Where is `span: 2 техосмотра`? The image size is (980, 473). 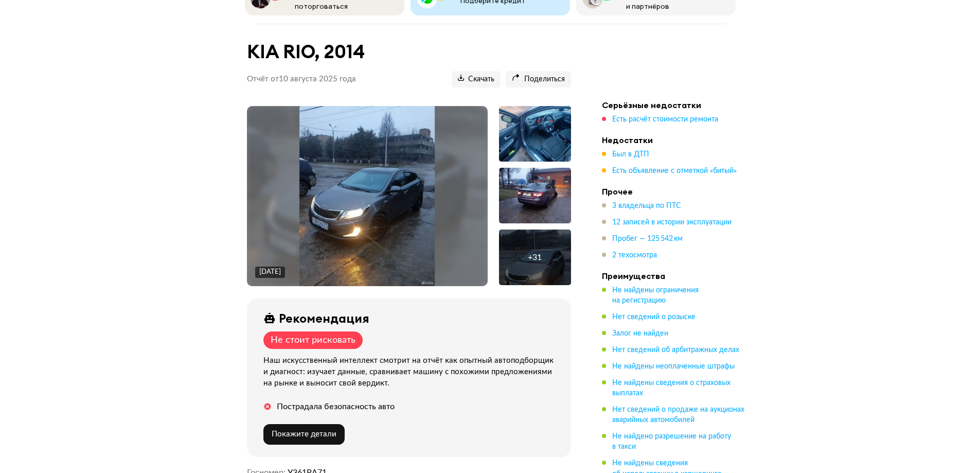
span: 2 техосмотра is located at coordinates (634, 256).